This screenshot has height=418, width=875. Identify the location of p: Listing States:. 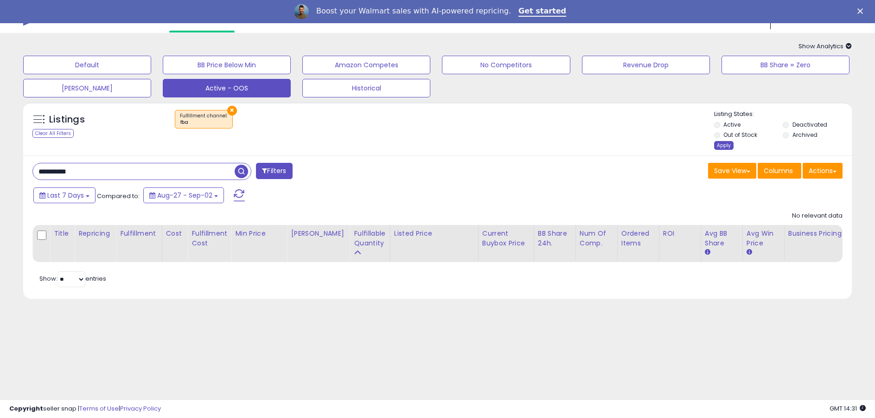
(783, 114).